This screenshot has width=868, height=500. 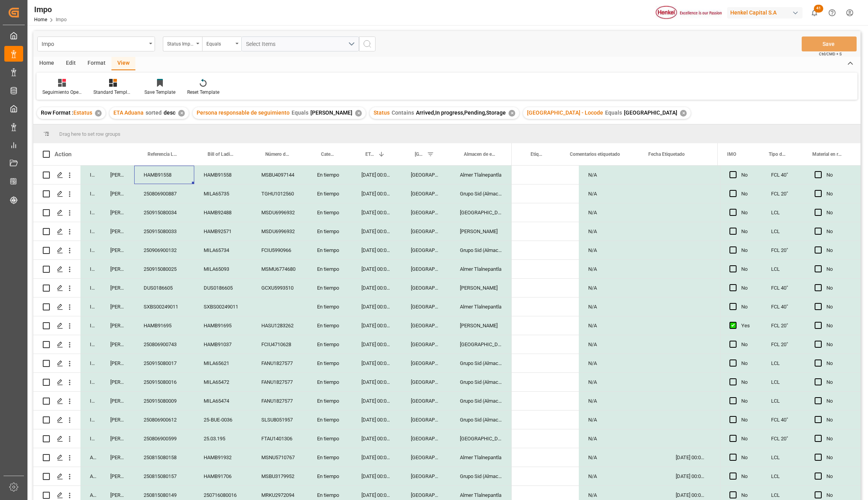 What do you see at coordinates (370, 154) in the screenshot?
I see `span: ETA Aduana` at bounding box center [370, 154].